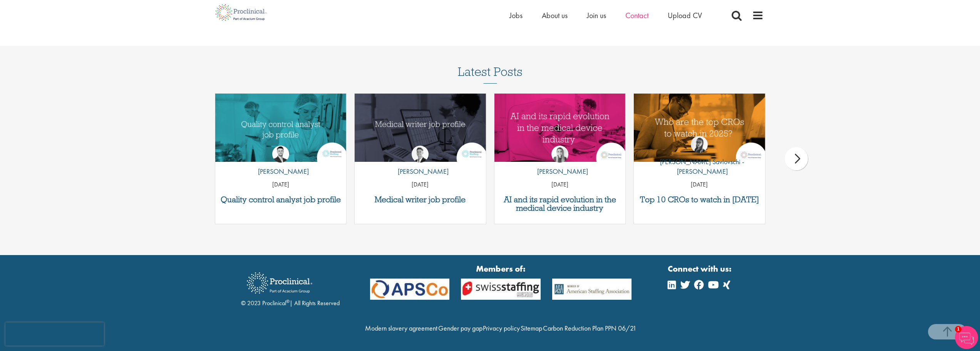  Describe the element at coordinates (402, 328) in the screenshot. I see `a: Modern slavery agreement` at that location.